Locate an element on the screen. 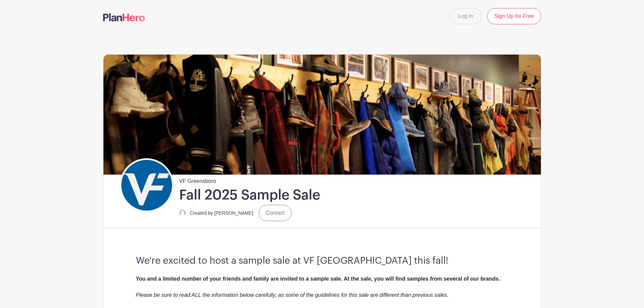  img: logo-507f7623f17ff9eddc593b1ce0a138ce2505c220e1c5a4e2b4648c50719b7d32.svg is located at coordinates (124, 17).